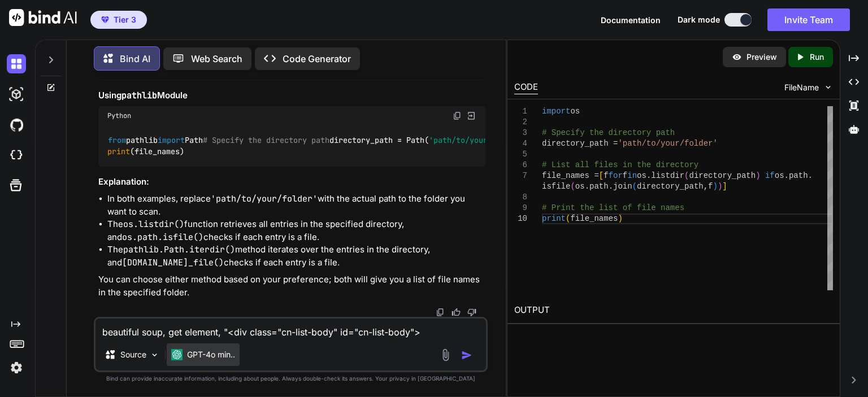  Describe the element at coordinates (801, 87) in the screenshot. I see `span: FileName` at that location.